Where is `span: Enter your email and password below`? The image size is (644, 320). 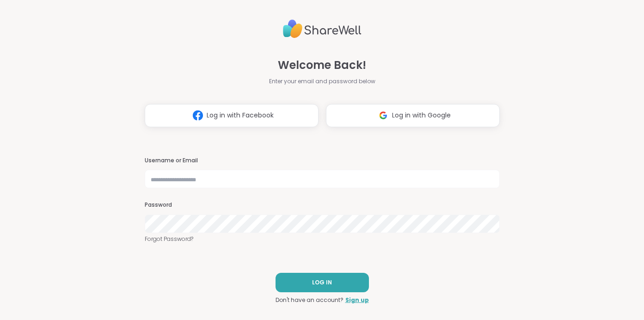
span: Enter your email and password below is located at coordinates (322, 81).